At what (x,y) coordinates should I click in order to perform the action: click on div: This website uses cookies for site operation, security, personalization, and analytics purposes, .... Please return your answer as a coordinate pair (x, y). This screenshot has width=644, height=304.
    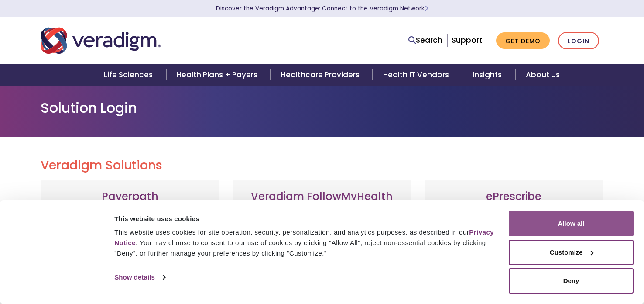
    Looking at the image, I should click on (307, 243).